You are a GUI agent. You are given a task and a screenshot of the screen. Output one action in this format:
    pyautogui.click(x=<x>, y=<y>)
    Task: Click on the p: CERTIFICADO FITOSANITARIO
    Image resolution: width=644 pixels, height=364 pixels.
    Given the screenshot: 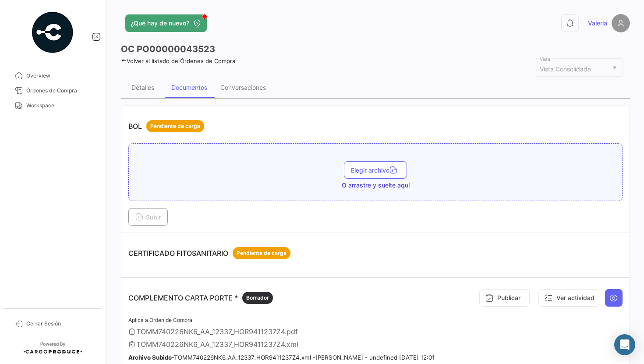 What is the action you would take?
    pyautogui.click(x=210, y=253)
    